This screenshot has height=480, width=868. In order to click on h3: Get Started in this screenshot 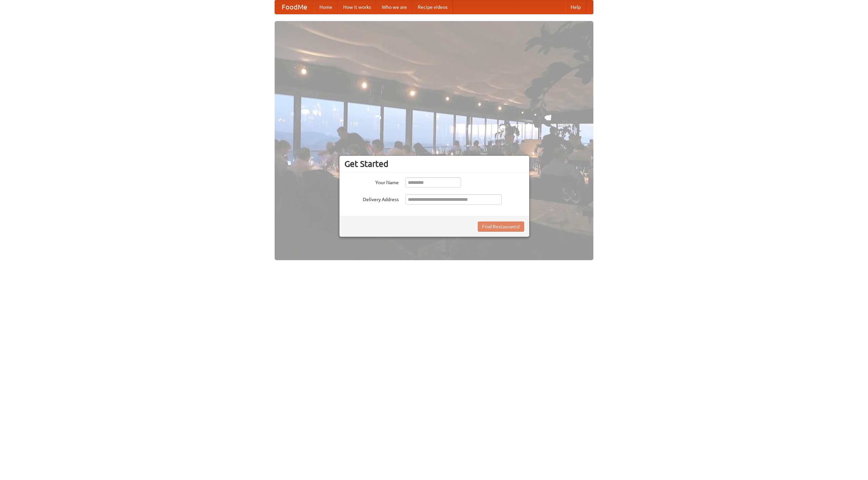, I will do `click(435, 164)`.